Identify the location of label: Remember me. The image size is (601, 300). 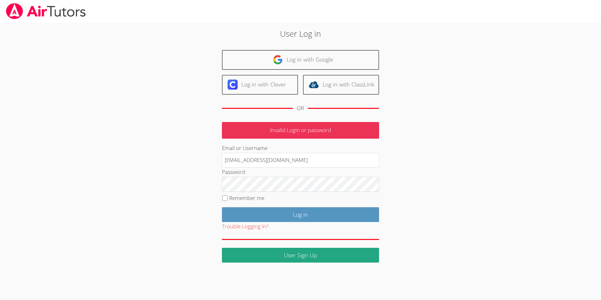
(247, 198).